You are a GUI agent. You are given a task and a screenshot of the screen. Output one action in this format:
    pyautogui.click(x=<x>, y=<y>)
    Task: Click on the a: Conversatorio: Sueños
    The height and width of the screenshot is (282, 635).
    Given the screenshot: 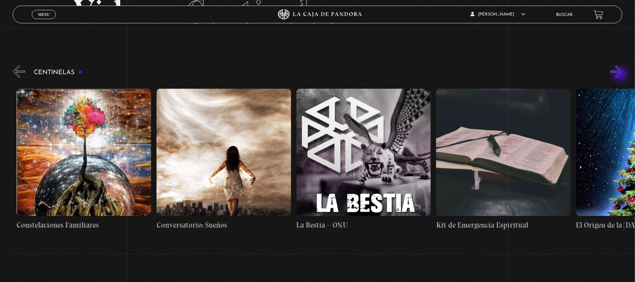 What is the action you would take?
    pyautogui.click(x=224, y=159)
    